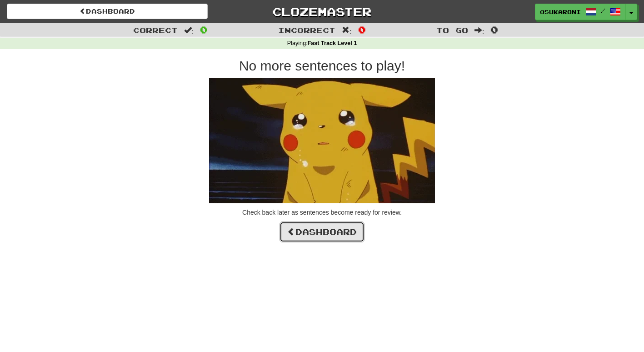 The image size is (644, 352). Describe the element at coordinates (322, 140) in the screenshot. I see `img: sad-pikachu.gif` at that location.